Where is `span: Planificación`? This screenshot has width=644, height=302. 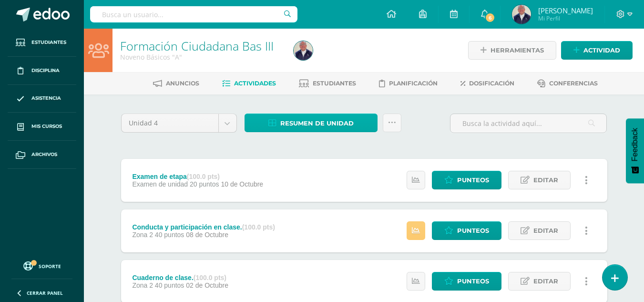
span: Planificación is located at coordinates (413, 83).